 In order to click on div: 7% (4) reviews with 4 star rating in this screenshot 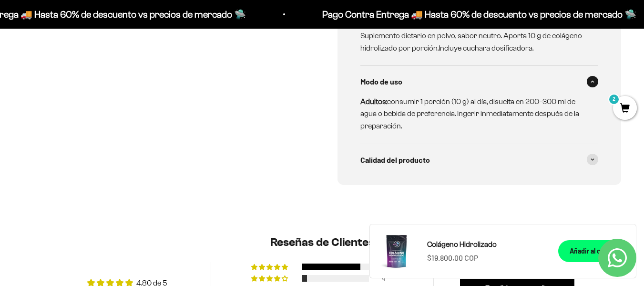, I will do `click(270, 278)`.